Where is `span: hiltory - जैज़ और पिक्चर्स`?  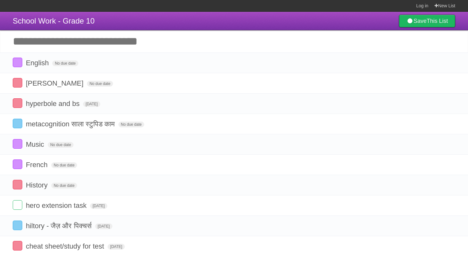 span: hiltory - जैज़ और पिक्चर्स is located at coordinates (59, 226).